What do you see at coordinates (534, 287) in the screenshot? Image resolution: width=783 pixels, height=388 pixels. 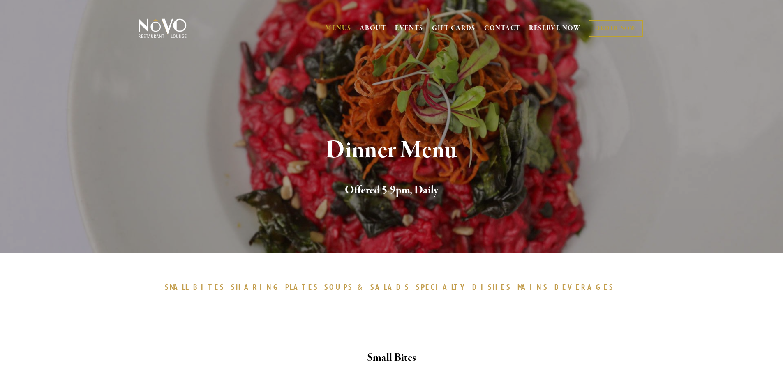 I see `a: MAINS` at bounding box center [534, 287].